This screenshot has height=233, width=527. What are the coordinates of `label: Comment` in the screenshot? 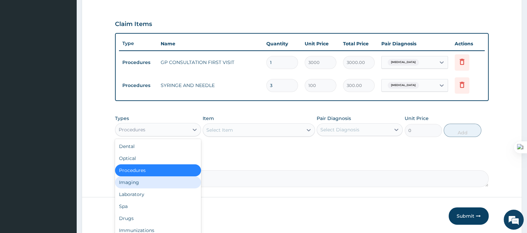 It's located at (302, 164).